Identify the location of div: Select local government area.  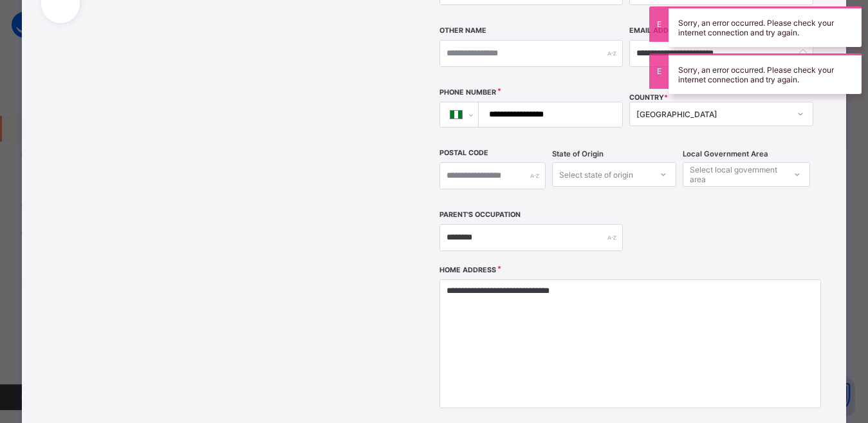
(737, 174).